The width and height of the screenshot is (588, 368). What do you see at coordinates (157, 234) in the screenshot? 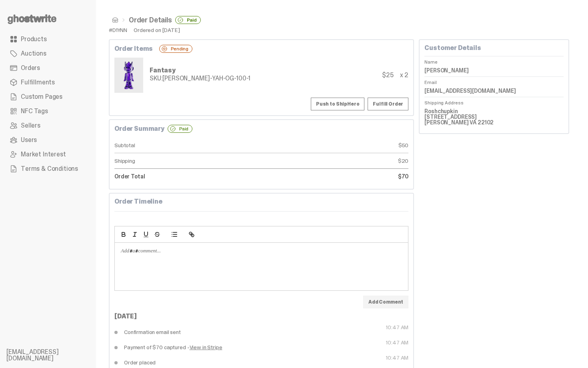
I see `button: strike` at bounding box center [157, 234].